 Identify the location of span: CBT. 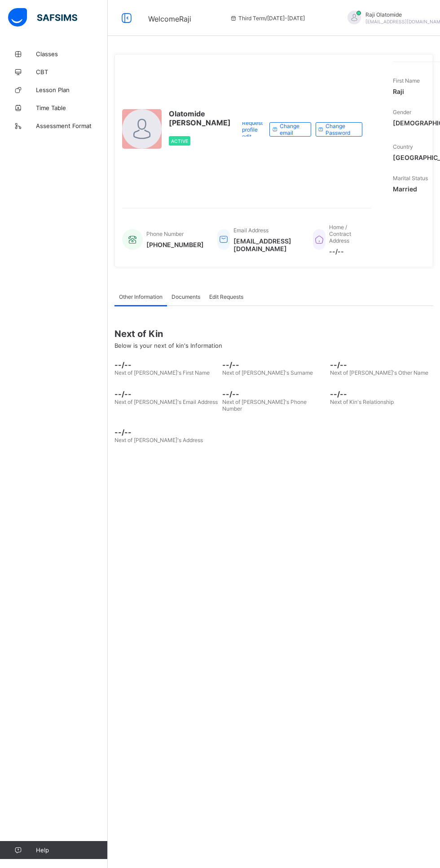
(72, 72).